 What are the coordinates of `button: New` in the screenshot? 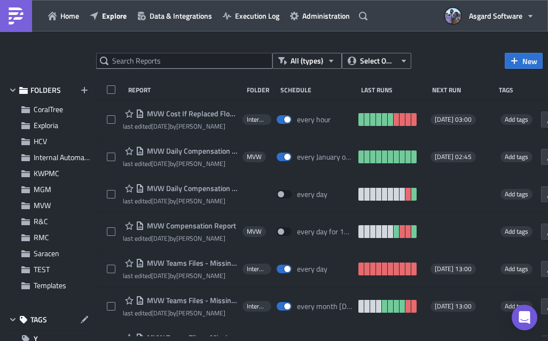 It's located at (523, 61).